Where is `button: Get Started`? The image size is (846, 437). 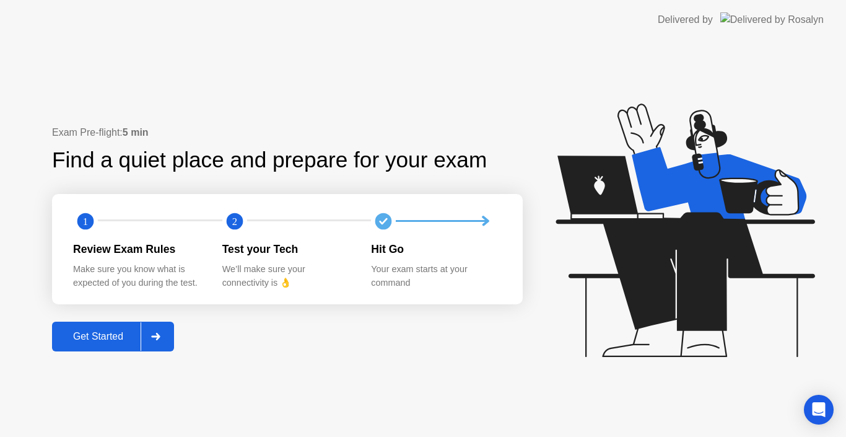 button: Get Started is located at coordinates (113, 336).